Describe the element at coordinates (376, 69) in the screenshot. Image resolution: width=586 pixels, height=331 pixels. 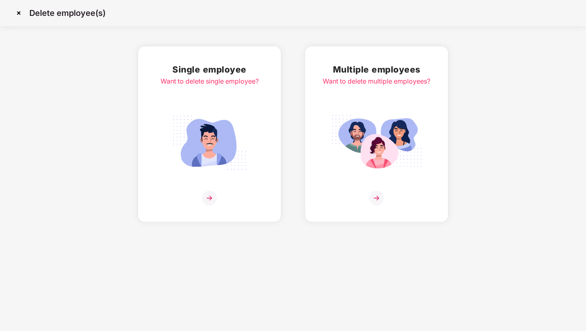
I see `h2: Multiple employees` at that location.